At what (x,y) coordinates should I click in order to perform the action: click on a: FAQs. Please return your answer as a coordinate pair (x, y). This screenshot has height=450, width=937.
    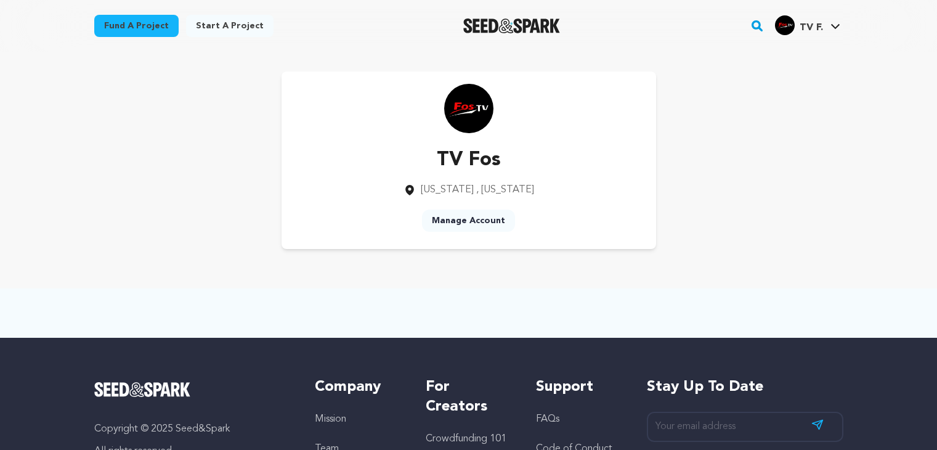
    Looking at the image, I should click on (548, 419).